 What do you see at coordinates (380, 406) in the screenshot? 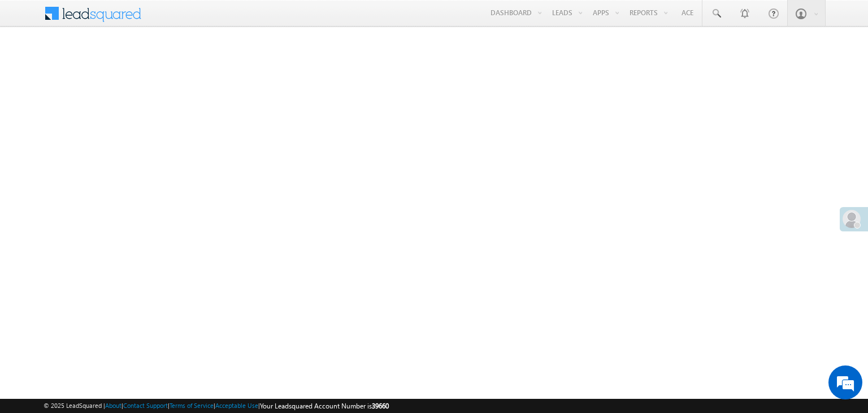
I see `span: 39660` at bounding box center [380, 406].